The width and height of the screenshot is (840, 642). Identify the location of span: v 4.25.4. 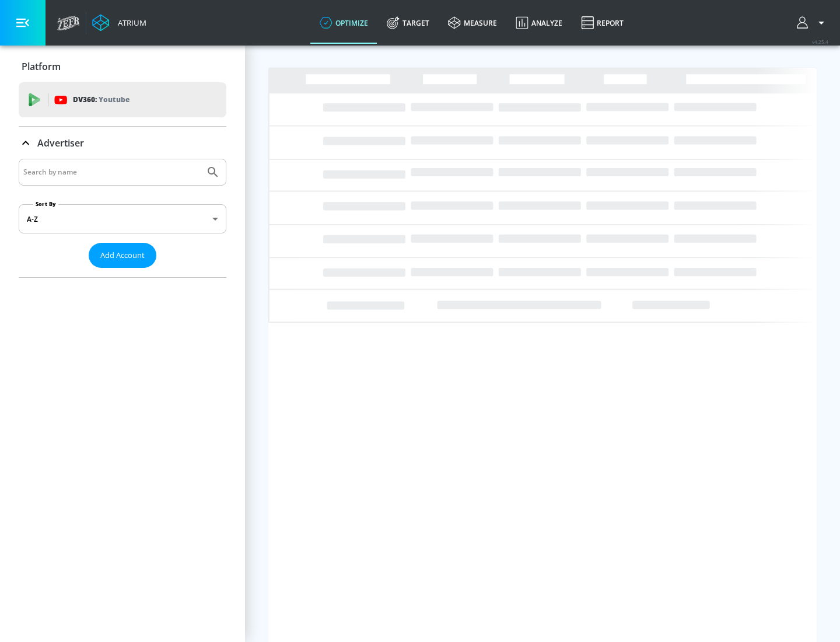
(821, 42).